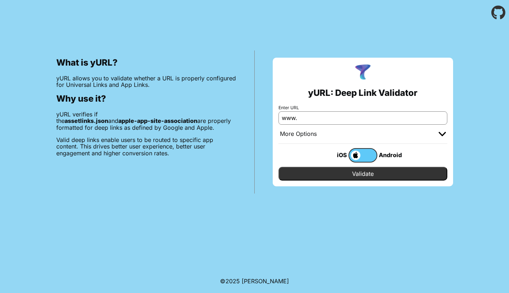 This screenshot has width=509, height=293. Describe the element at coordinates (442, 134) in the screenshot. I see `img: chevron` at that location.